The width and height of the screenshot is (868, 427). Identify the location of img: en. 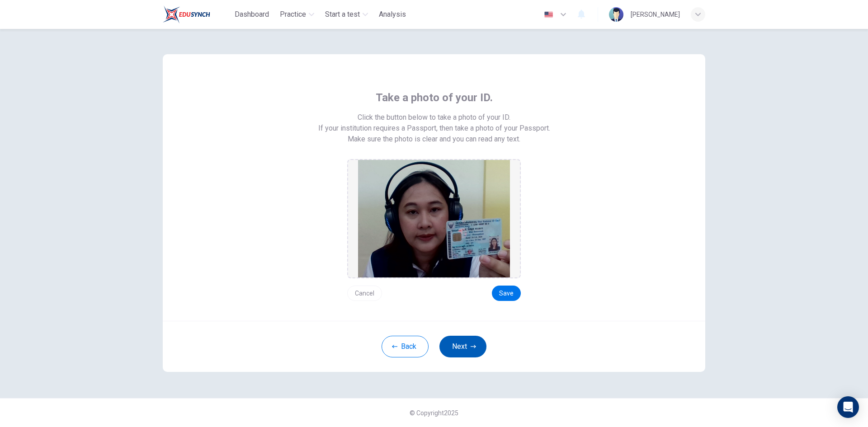
(549, 15).